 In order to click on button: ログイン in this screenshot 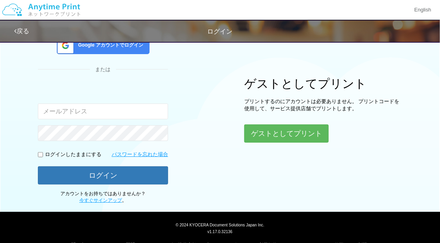, I will do `click(103, 175)`.